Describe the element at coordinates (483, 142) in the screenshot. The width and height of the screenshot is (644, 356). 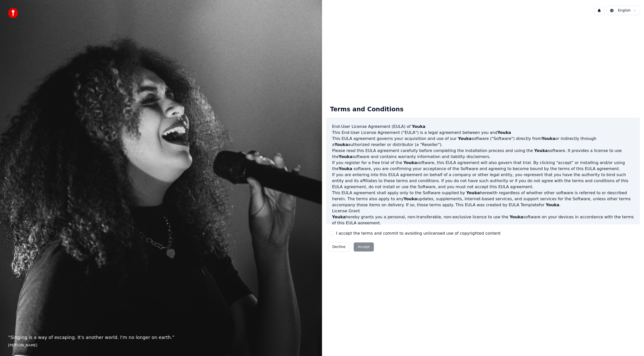
I see `p: This EULA agreement governs your acquisition and use of our software ("Software") directly from o...` at that location.